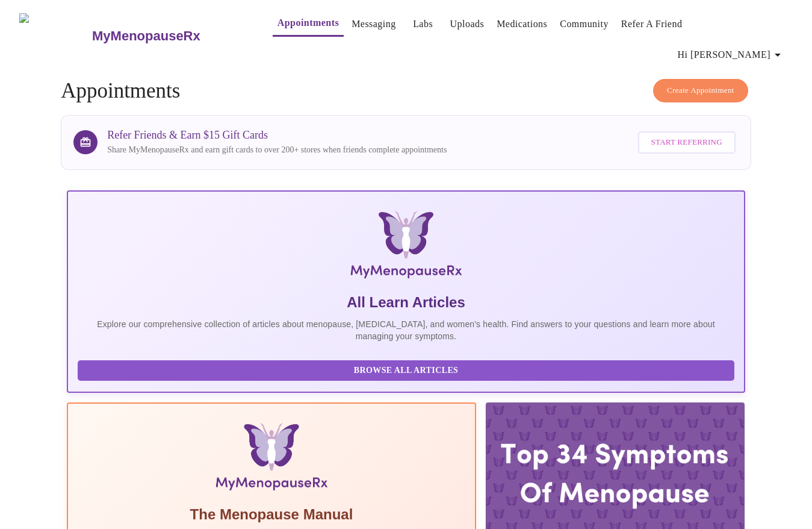 The height and width of the screenshot is (529, 812). Describe the element at coordinates (701, 90) in the screenshot. I see `button: Create Appointment` at that location.